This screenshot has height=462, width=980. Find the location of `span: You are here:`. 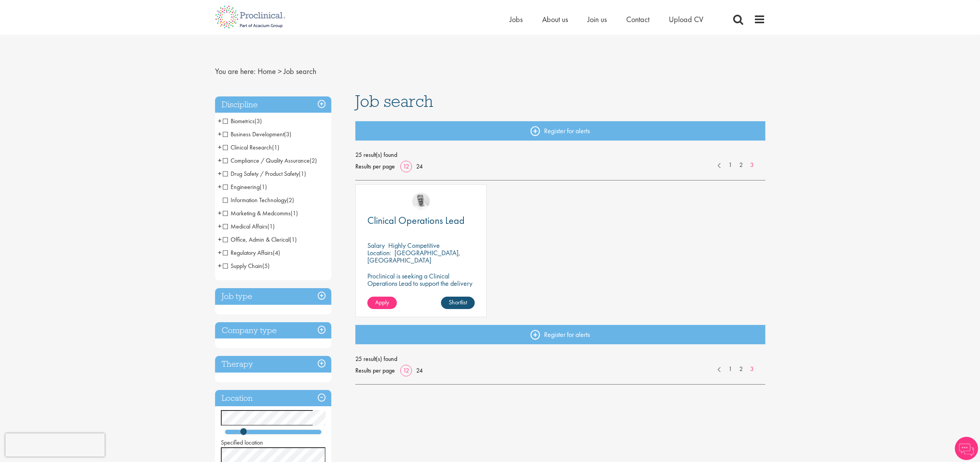

span: You are here: is located at coordinates (235, 71).